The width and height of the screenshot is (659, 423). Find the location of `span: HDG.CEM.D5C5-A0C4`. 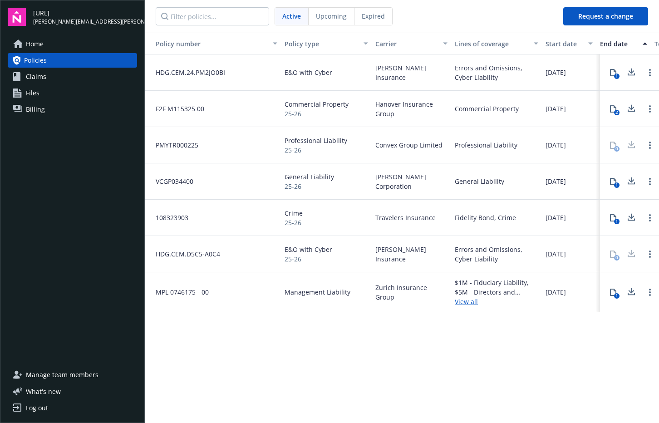

span: HDG.CEM.D5C5-A0C4 is located at coordinates (184, 254).